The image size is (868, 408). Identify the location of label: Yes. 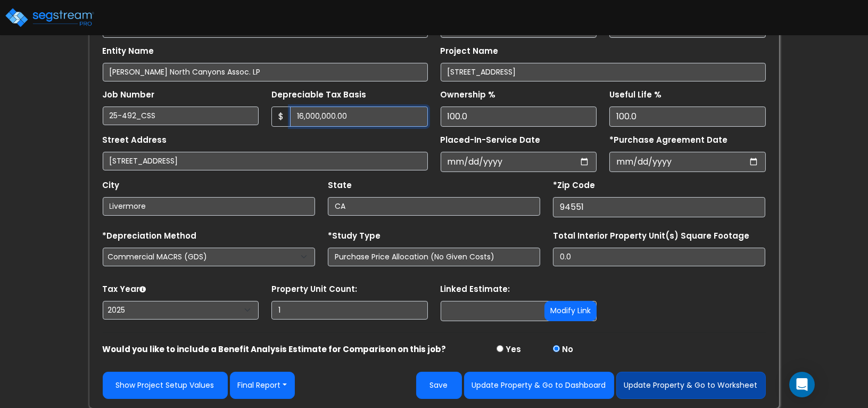
(513, 349).